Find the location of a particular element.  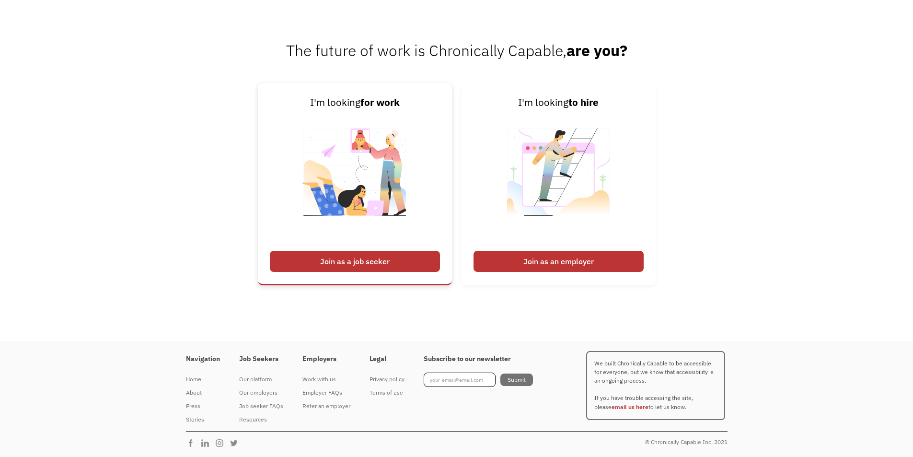

h4: Legal is located at coordinates (387, 359).